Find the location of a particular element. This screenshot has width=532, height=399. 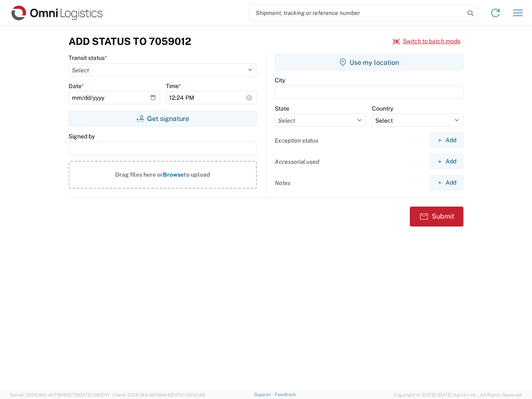

button: Switch to batch mode is located at coordinates (427, 41).